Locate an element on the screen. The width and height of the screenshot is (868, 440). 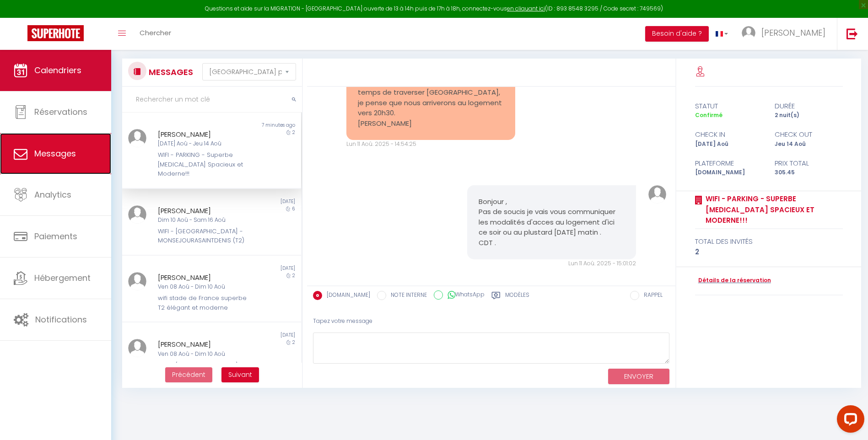
span: Confirmé is located at coordinates (708, 115).